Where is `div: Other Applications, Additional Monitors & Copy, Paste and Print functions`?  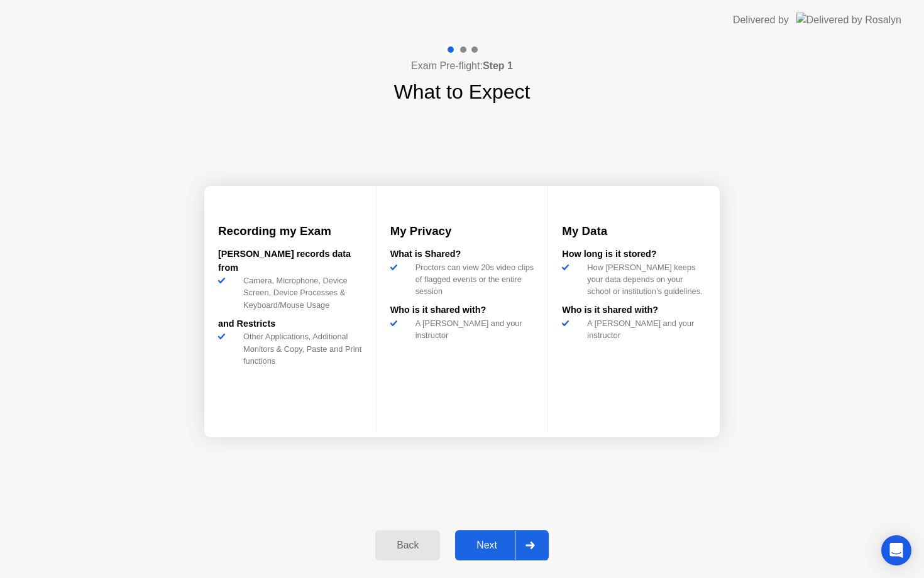
div: Other Applications, Additional Monitors & Copy, Paste and Print functions is located at coordinates (300, 348).